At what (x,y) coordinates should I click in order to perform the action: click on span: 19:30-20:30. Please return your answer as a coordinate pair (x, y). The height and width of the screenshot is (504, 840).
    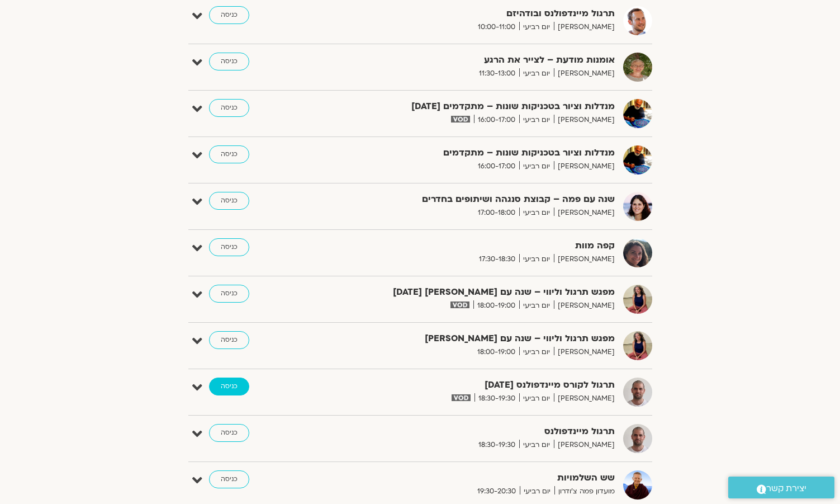
    Looking at the image, I should click on (496, 491).